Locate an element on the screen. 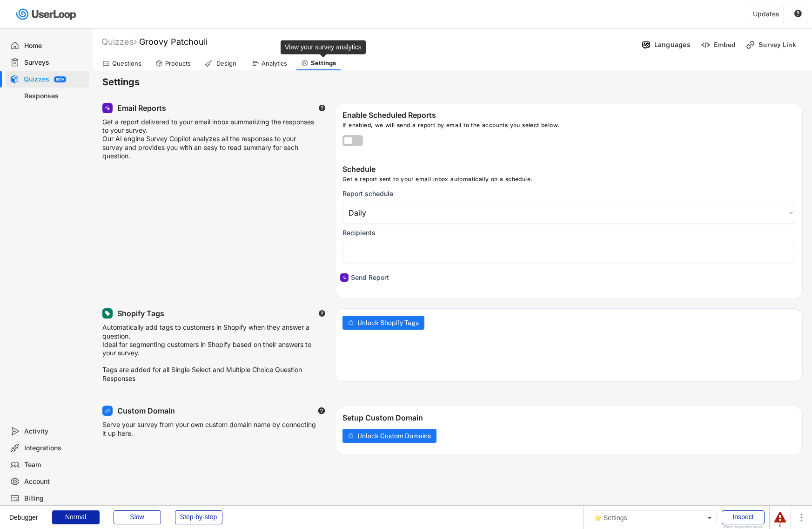  div: ⭐️ Settings is located at coordinates (652, 518).